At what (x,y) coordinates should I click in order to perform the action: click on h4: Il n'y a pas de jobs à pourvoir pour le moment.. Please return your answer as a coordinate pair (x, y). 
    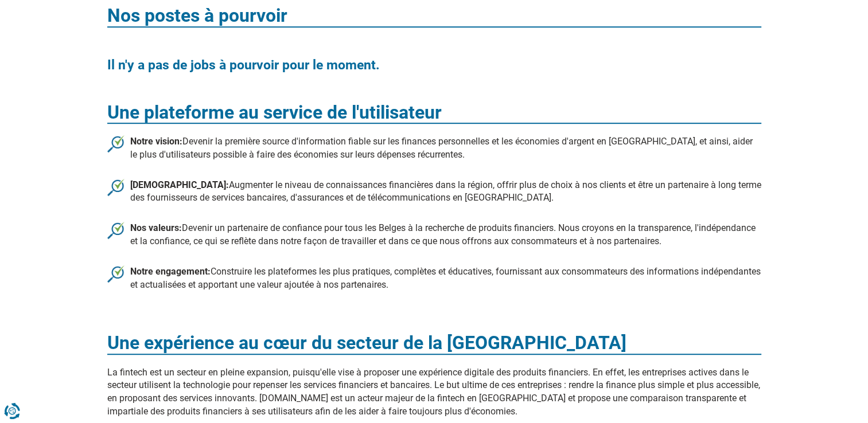
    Looking at the image, I should click on (435, 65).